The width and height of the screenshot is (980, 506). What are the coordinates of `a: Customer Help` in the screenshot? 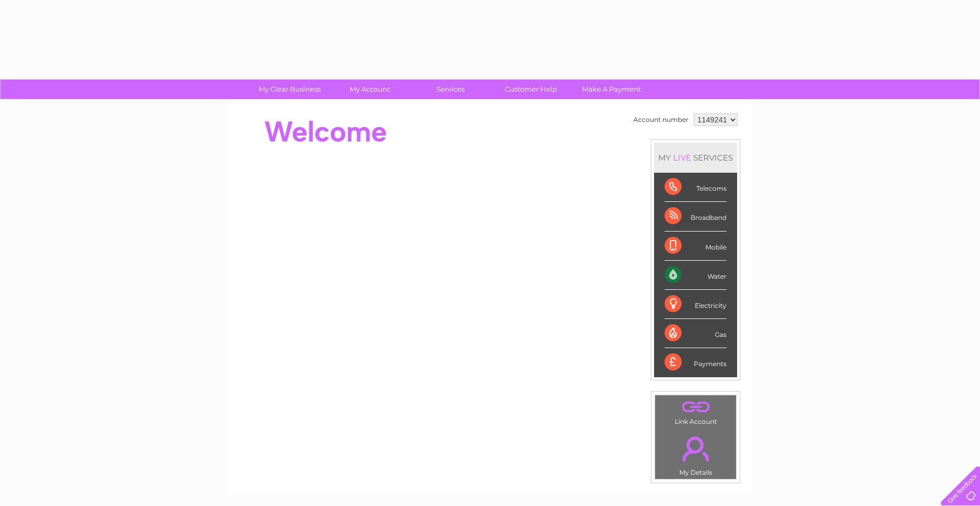 It's located at (531, 89).